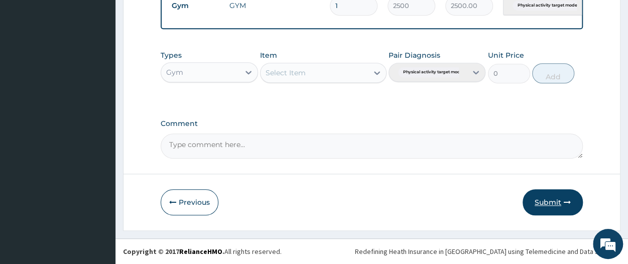 Image resolution: width=628 pixels, height=264 pixels. Describe the element at coordinates (269, 55) in the screenshot. I see `label: Item` at that location.